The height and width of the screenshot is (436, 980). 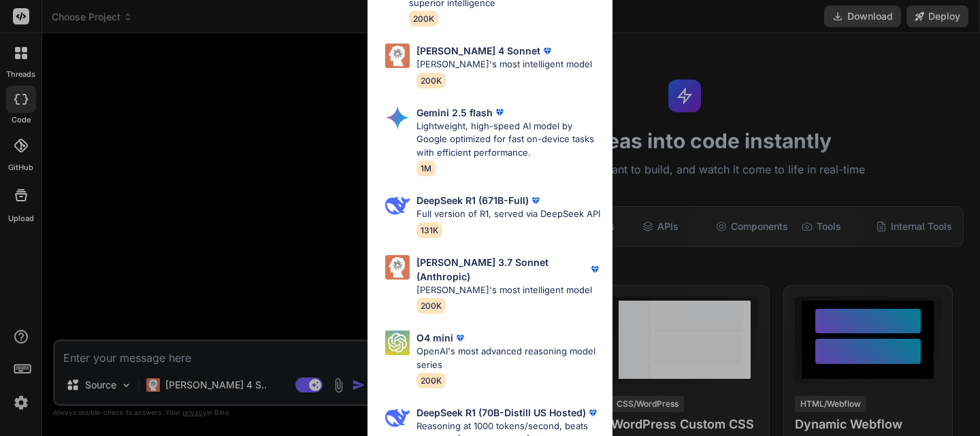 I want to click on span: 1M, so click(x=426, y=168).